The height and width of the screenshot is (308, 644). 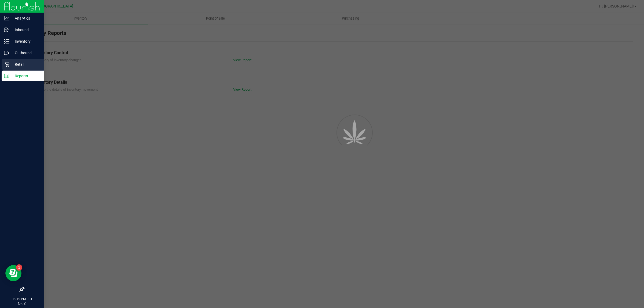 What do you see at coordinates (6, 64) in the screenshot?
I see `inline-svg: Retail` at bounding box center [6, 64].